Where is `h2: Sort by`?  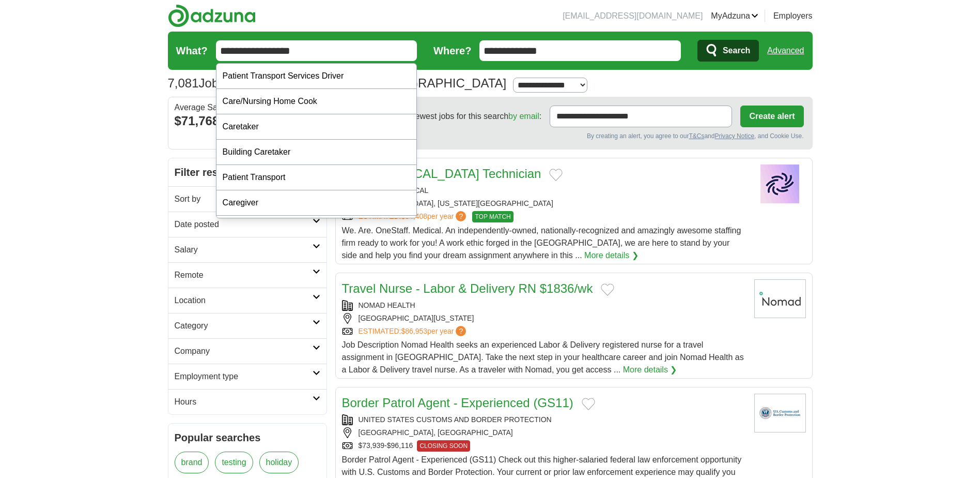
h2: Sort by is located at coordinates (244, 199).